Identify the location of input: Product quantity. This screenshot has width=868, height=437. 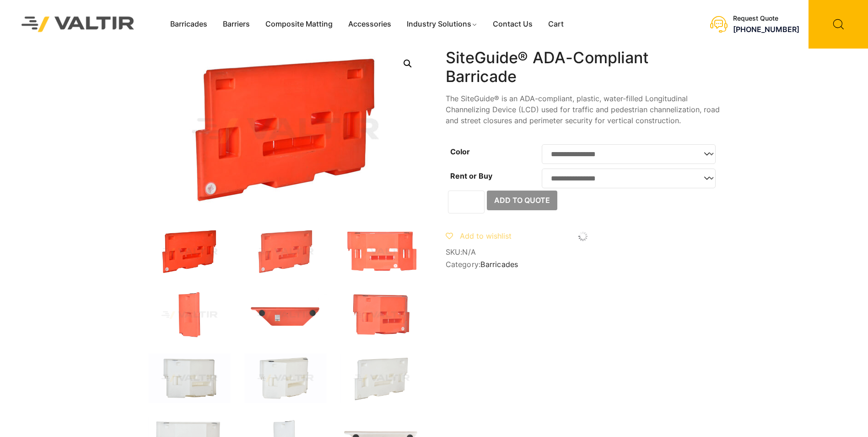
(466, 202).